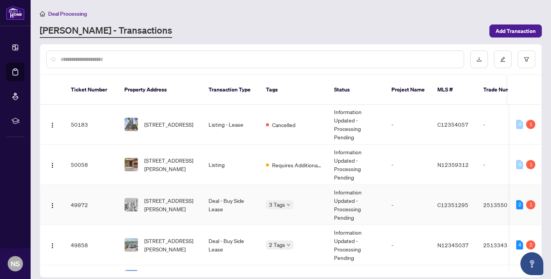  Describe the element at coordinates (532, 264) in the screenshot. I see `button: Open asap` at that location.